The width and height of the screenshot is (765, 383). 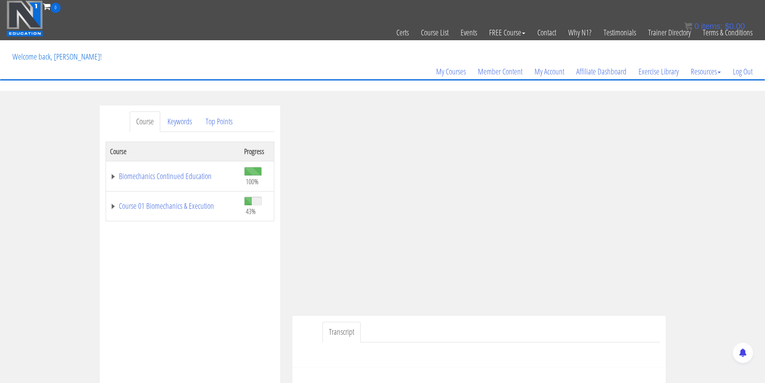 I want to click on a: Certs, so click(x=403, y=33).